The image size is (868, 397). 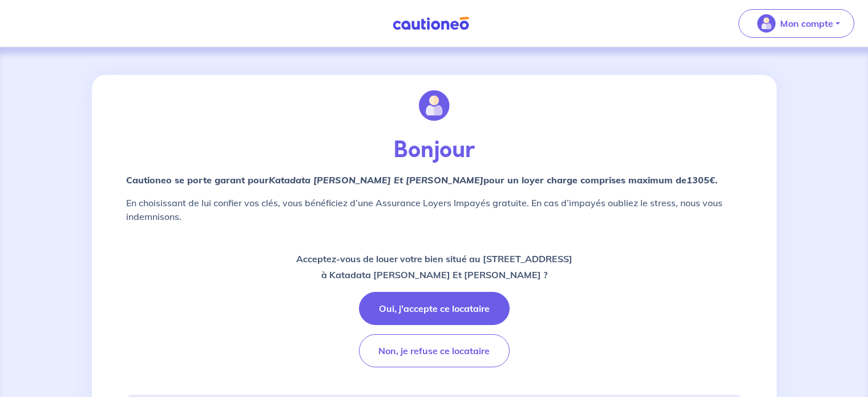 What do you see at coordinates (797, 24) in the screenshot?
I see `button: illu_account_valid_menu.svgMon compte` at bounding box center [797, 24].